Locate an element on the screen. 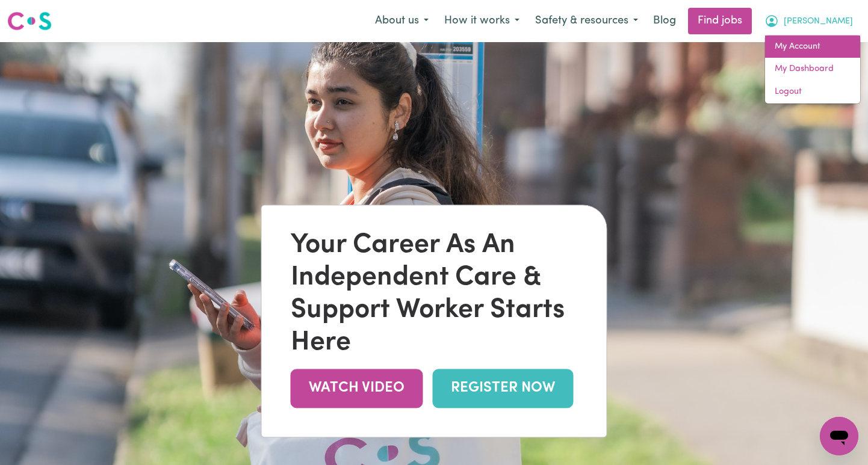 This screenshot has height=465, width=868. button: About us is located at coordinates (402, 21).